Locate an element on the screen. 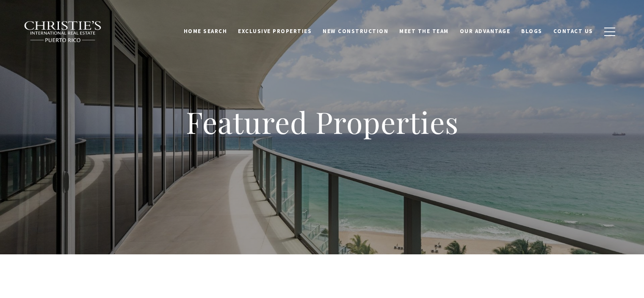 The width and height of the screenshot is (644, 298). span: Contact Us is located at coordinates (573, 31).